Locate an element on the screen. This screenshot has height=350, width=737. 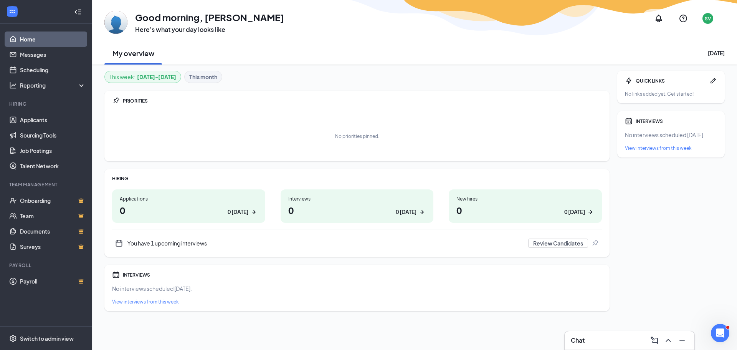
svg: Notifications is located at coordinates (659, 18).